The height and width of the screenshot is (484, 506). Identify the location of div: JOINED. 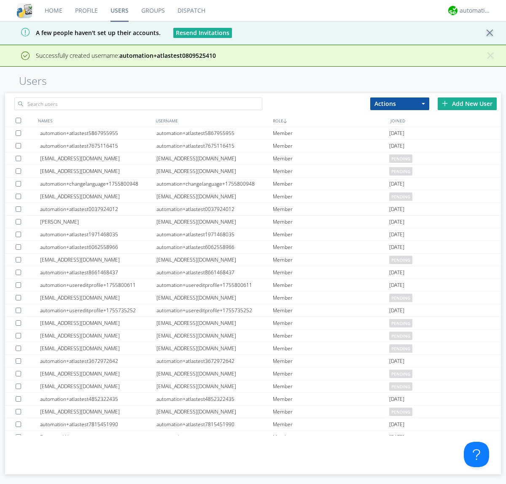
(447, 120).